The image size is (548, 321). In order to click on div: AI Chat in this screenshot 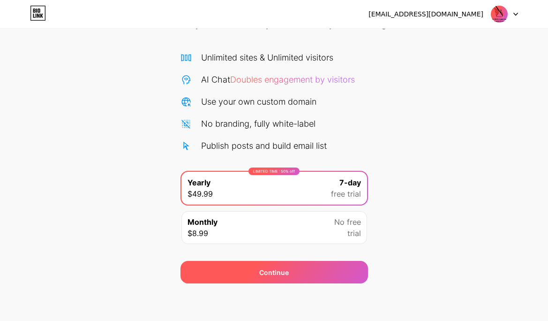, I will do `click(278, 79)`.